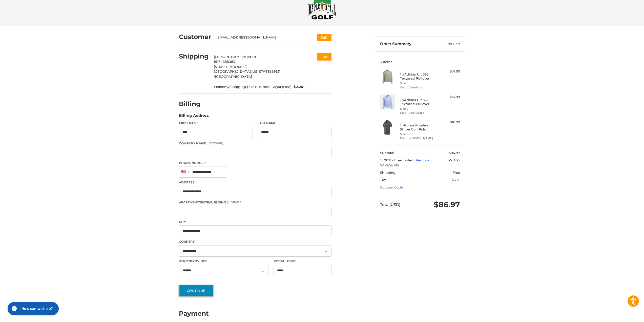 The image size is (644, 322). What do you see at coordinates (185, 172) in the screenshot?
I see `div: United States: +1` at bounding box center [185, 172].